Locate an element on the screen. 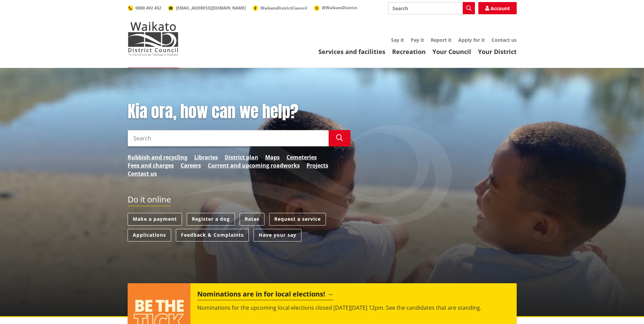 This screenshot has width=644, height=324. a: Say it is located at coordinates (398, 40).